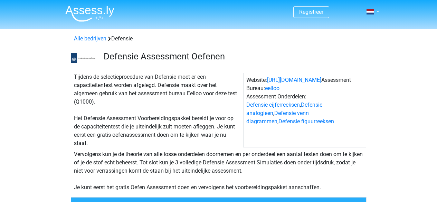 This screenshot has width=437, height=202. What do you see at coordinates (277, 117) in the screenshot?
I see `a: Defensie venn diagrammen` at bounding box center [277, 117].